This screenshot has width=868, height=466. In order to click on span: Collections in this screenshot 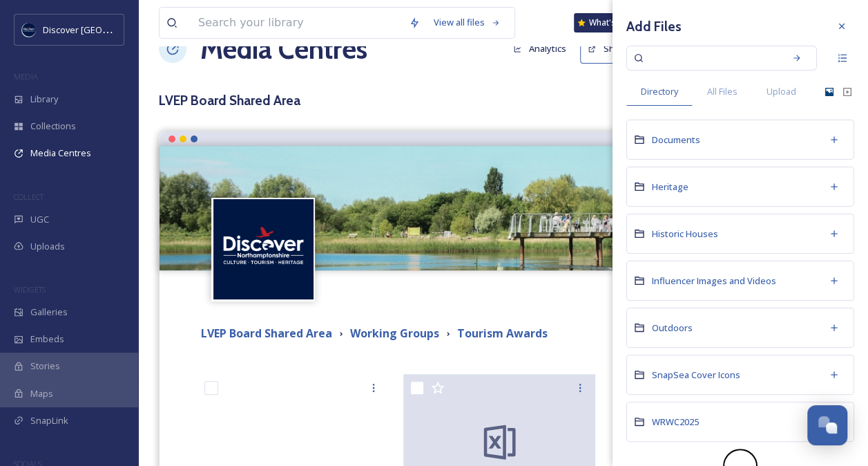, I will do `click(53, 126)`.